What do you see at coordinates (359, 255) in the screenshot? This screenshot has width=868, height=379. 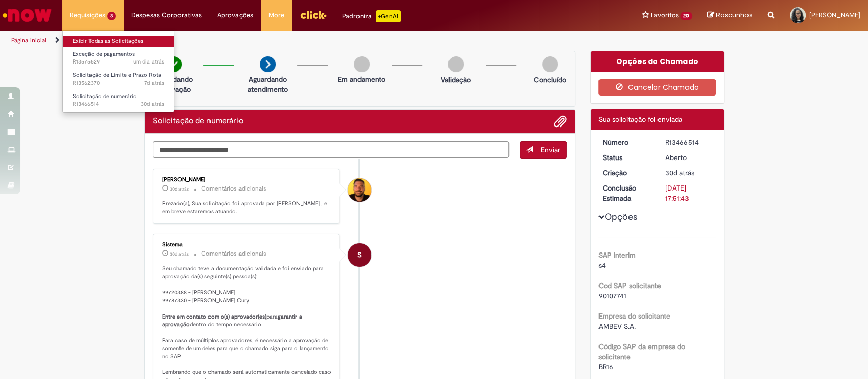 I see `span: S` at bounding box center [359, 255].